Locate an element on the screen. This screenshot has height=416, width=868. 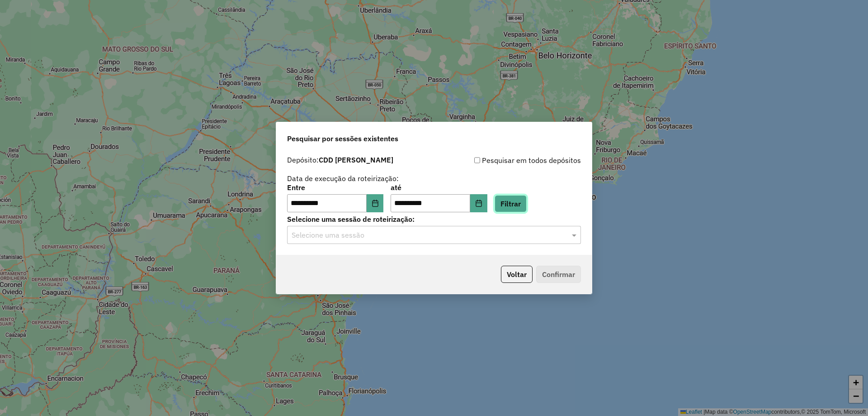
label: Selecione uma sessão de roteirização: is located at coordinates (434, 219).